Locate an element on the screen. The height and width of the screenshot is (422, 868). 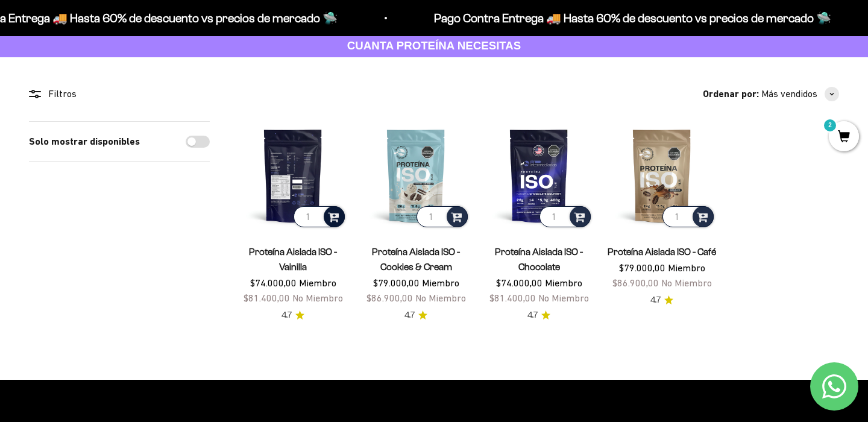
a: Proteína Aislada ISO - Chocolate is located at coordinates (539, 259).